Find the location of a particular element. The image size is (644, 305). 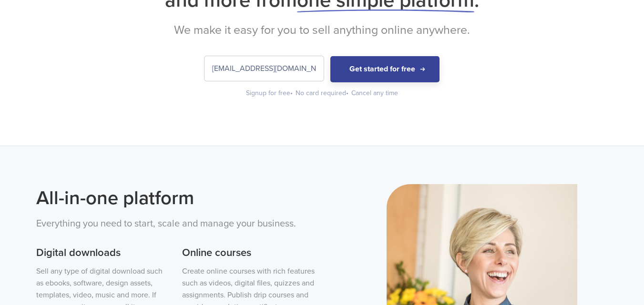

h3: Digital downloads is located at coordinates (102, 253).